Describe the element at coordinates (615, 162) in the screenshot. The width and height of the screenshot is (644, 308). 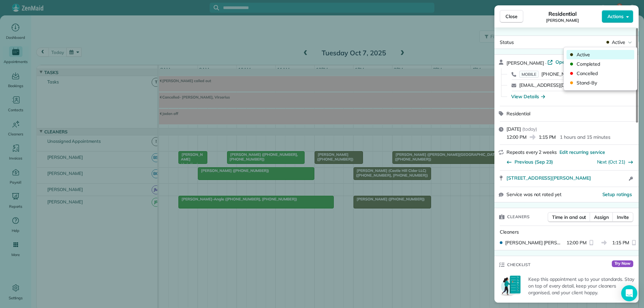
I see `button: Next (Oct 21)` at that location.